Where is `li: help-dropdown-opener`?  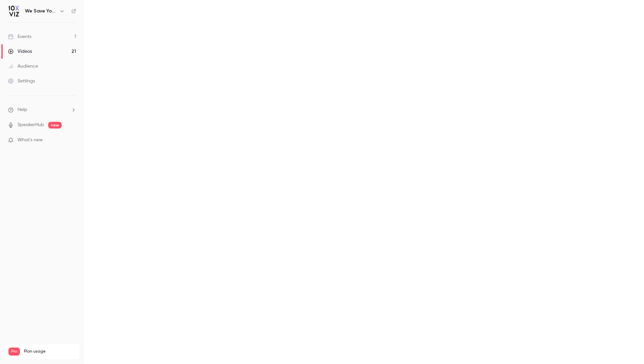
li: help-dropdown-opener is located at coordinates (42, 110).